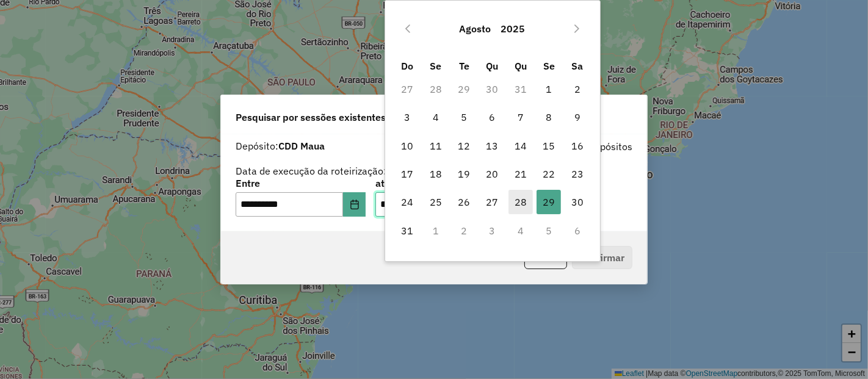 This screenshot has height=379, width=868. Describe the element at coordinates (578, 89) in the screenshot. I see `span: 2` at that location.